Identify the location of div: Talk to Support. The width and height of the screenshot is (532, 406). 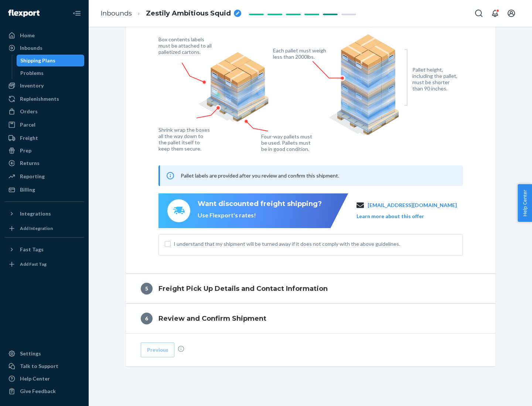
(39, 366).